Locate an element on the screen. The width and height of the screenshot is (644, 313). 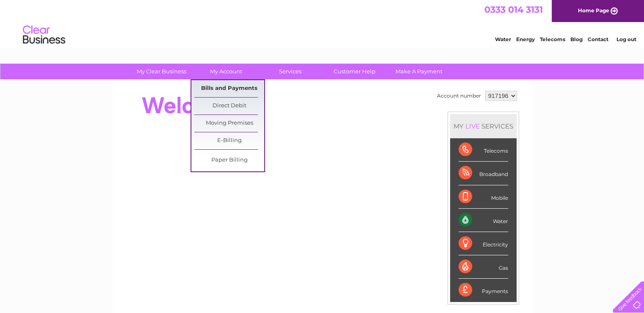
a: E-Billing is located at coordinates (229, 141).